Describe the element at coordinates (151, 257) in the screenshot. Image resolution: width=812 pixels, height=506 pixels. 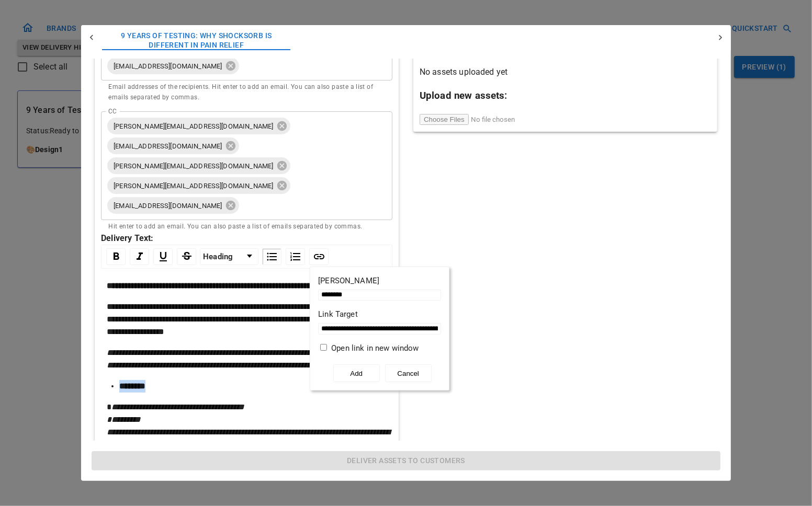
I see `div: rdw-inline-control` at that location.